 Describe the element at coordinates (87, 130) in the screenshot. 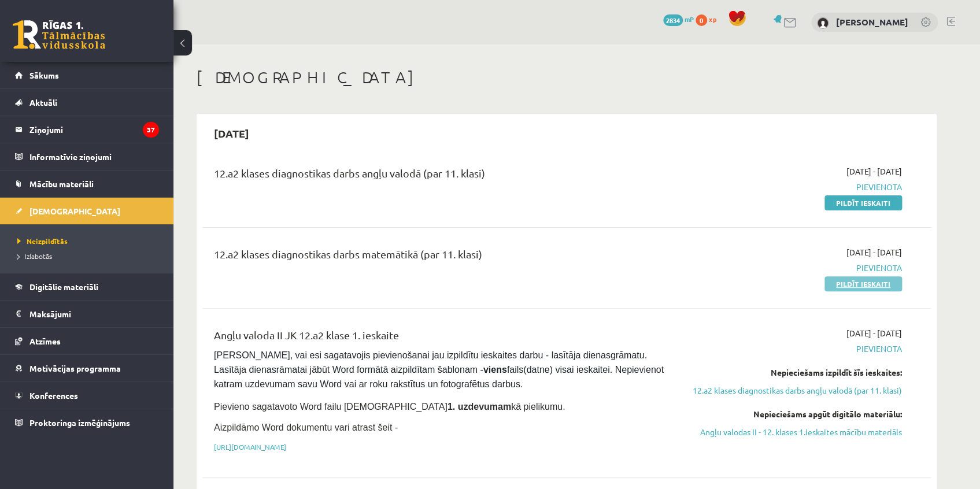

I see `a: Ziņojumi37` at that location.